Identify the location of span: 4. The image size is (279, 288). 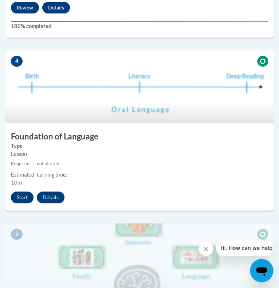
(17, 61).